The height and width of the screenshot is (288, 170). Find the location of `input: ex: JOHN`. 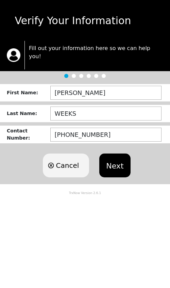

input: ex: JOHN is located at coordinates (106, 93).